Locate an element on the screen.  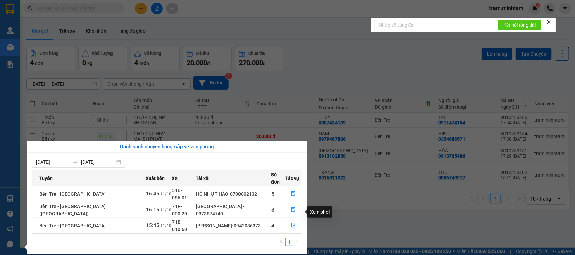
span: 6 is located at coordinates (273, 210).